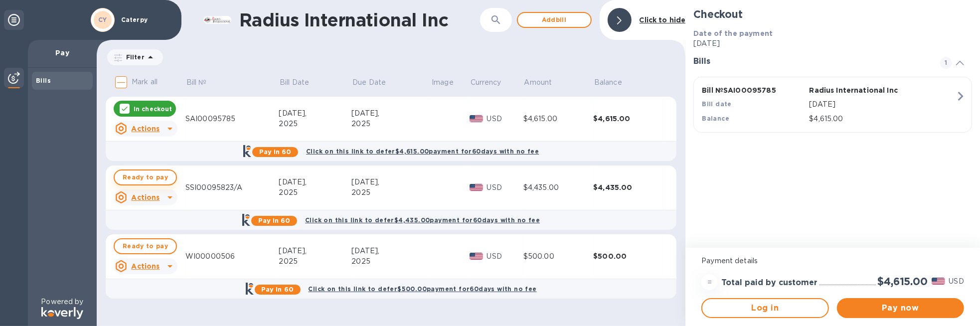  Describe the element at coordinates (359, 20) in the screenshot. I see `h1: Radius International Inc` at that location.